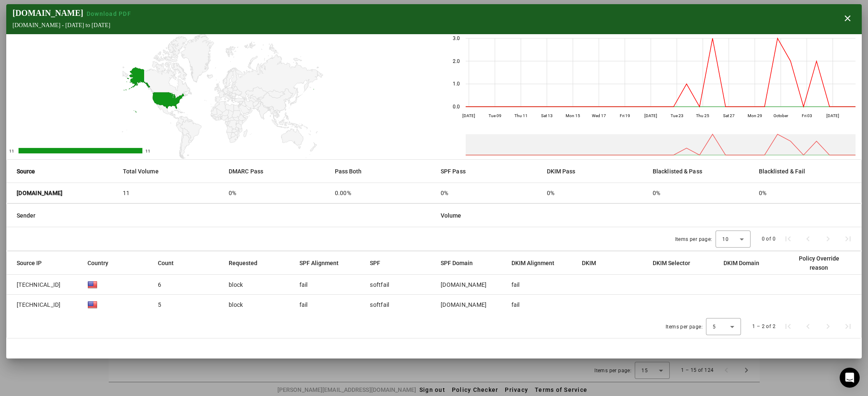  Describe the element at coordinates (456, 38) in the screenshot. I see `text: 3.0` at that location.